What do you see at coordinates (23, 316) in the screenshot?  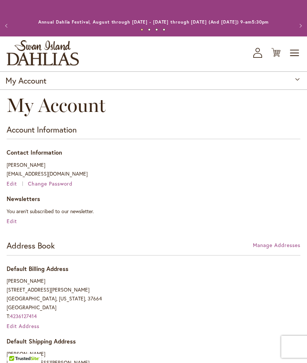 I see `a: 4236127414` at bounding box center [23, 316].